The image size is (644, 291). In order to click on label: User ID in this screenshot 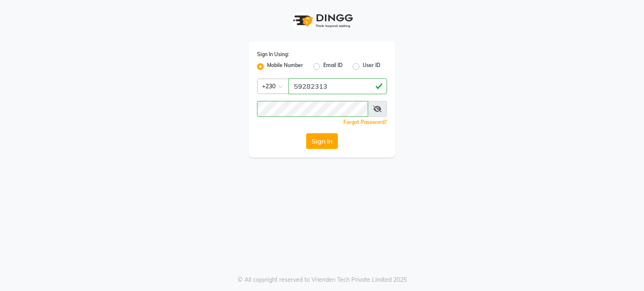, I will do `click(372, 66)`.